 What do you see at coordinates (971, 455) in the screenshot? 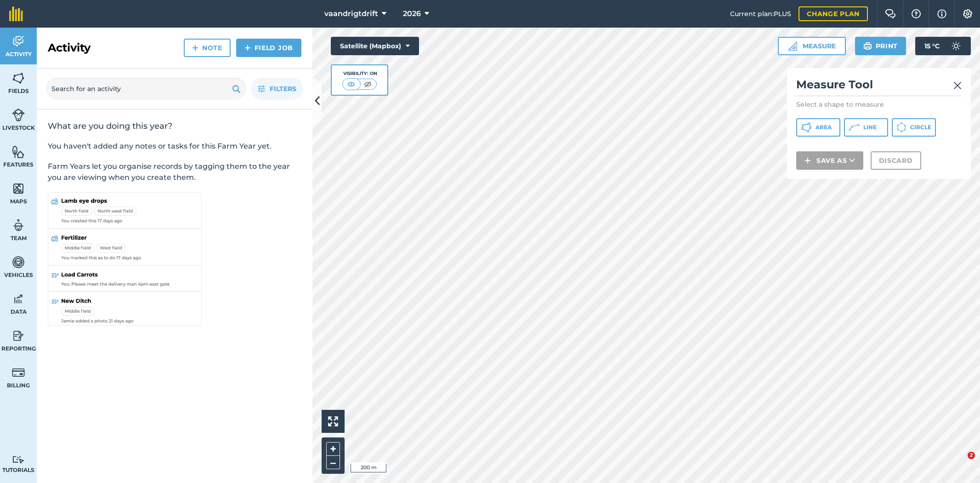
I see `span: 2` at bounding box center [971, 455].